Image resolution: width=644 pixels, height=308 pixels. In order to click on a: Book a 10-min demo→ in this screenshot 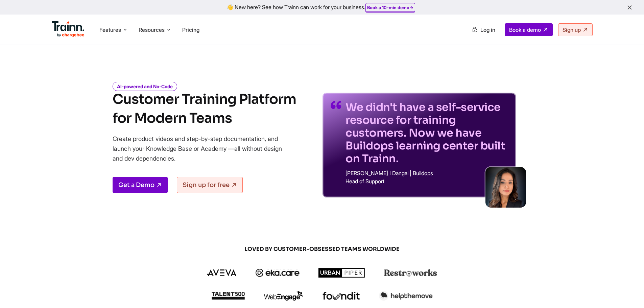, I will do `click(390, 8)`.